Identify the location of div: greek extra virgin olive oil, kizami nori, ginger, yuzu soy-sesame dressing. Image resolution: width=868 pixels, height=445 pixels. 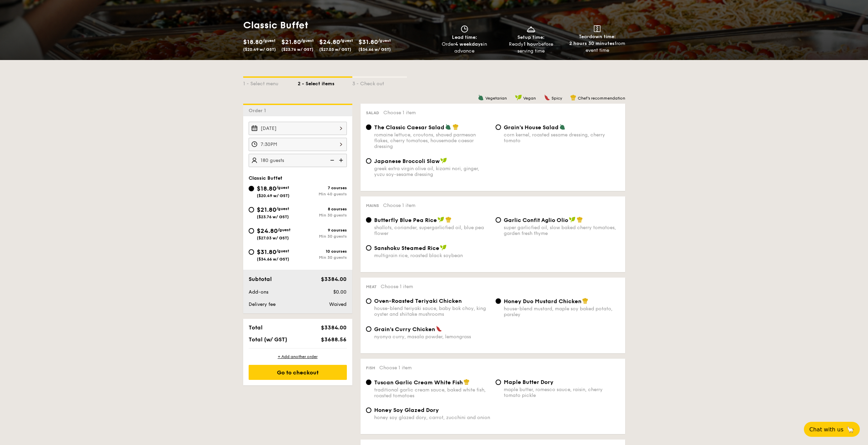
(432, 172).